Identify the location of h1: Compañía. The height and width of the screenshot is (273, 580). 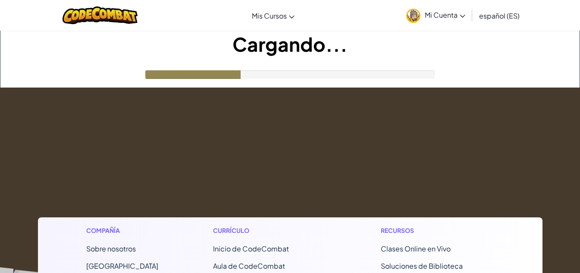
(122, 230).